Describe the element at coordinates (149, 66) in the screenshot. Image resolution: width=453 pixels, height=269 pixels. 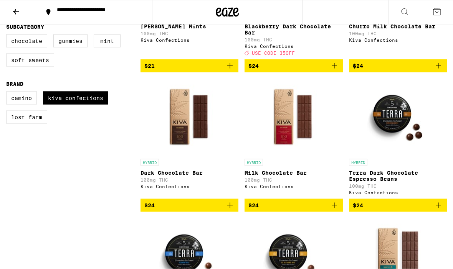
I see `span: $21` at that location.